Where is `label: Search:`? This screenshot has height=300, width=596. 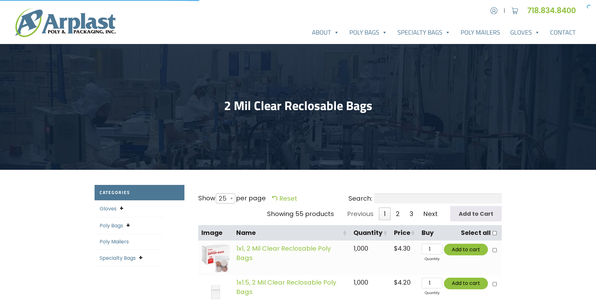
label: Search: is located at coordinates (425, 198).